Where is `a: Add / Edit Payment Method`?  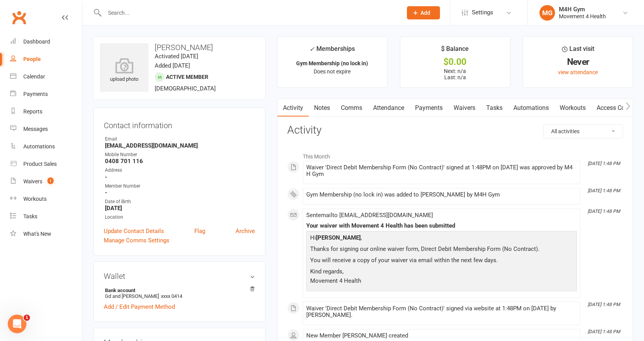
a: Add / Edit Payment Method is located at coordinates (139, 307).